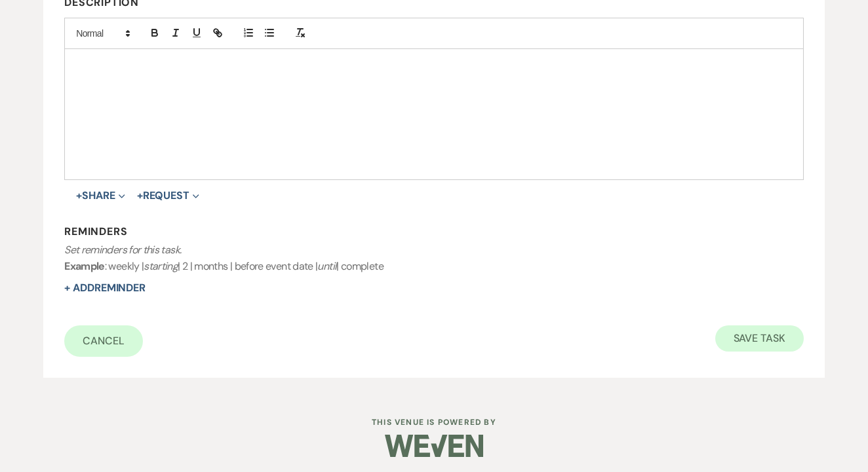 The width and height of the screenshot is (868, 472). Describe the element at coordinates (85, 266) in the screenshot. I see `b: Example` at that location.